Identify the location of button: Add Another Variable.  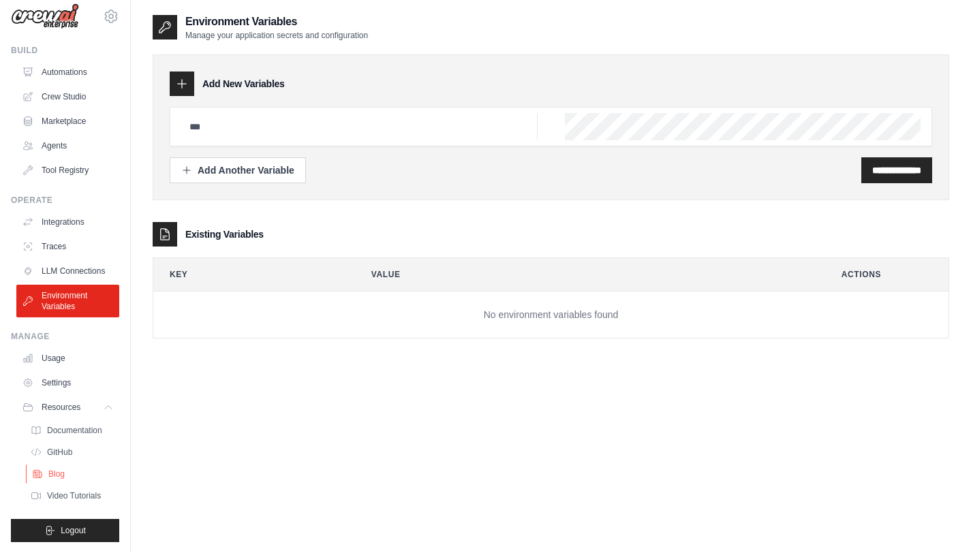
(238, 170).